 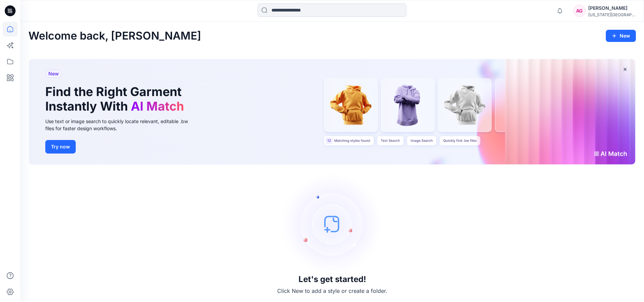 What do you see at coordinates (121, 125) in the screenshot?
I see `div: Use text or image search to quickly locate relevant, editable .bw files for faster design workflows.` at bounding box center [121, 125].